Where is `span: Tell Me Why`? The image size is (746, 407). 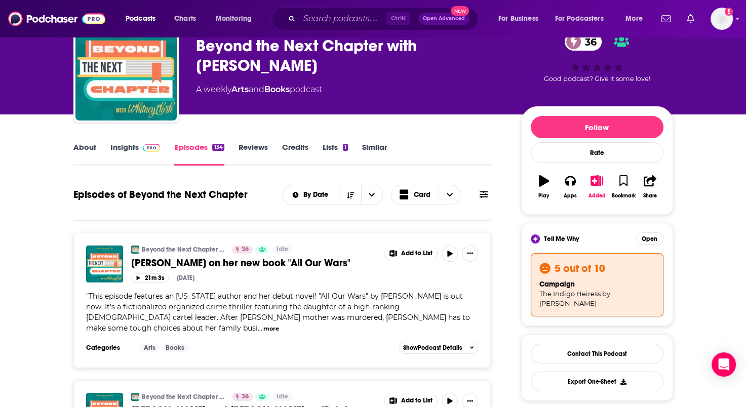 span: Tell Me Why is located at coordinates (561, 239).